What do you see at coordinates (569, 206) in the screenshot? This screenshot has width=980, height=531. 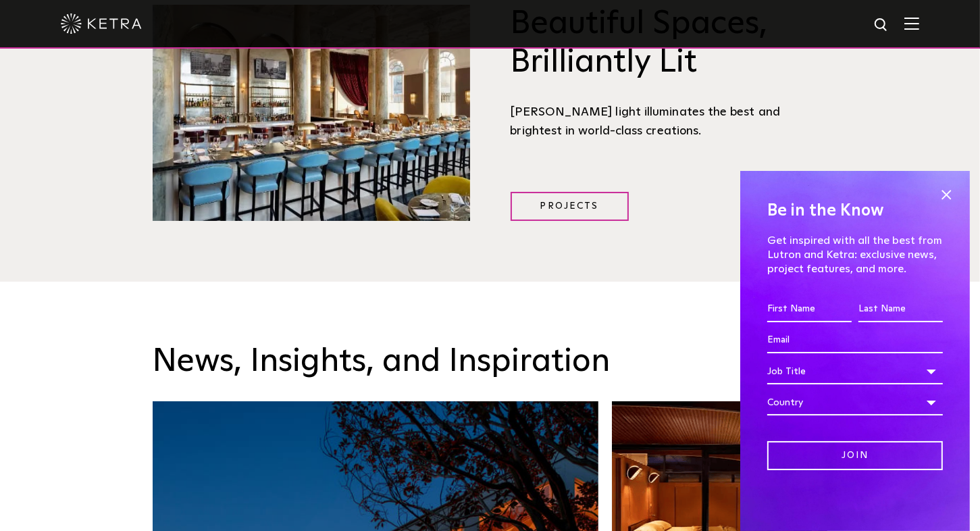 I see `a: Projects` at bounding box center [569, 206].